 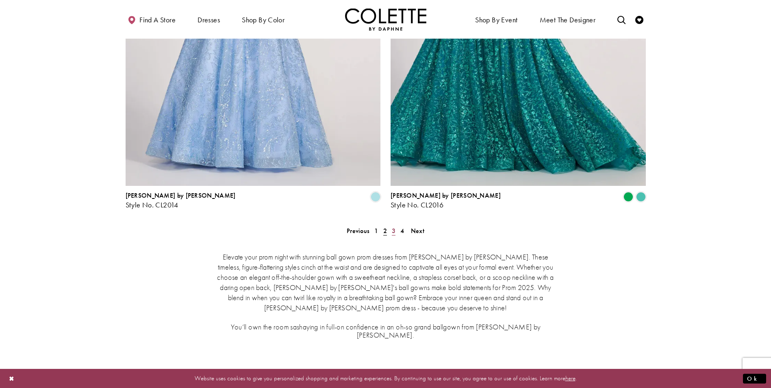 What do you see at coordinates (417, 230) in the screenshot?
I see `span: Next` at bounding box center [417, 230].